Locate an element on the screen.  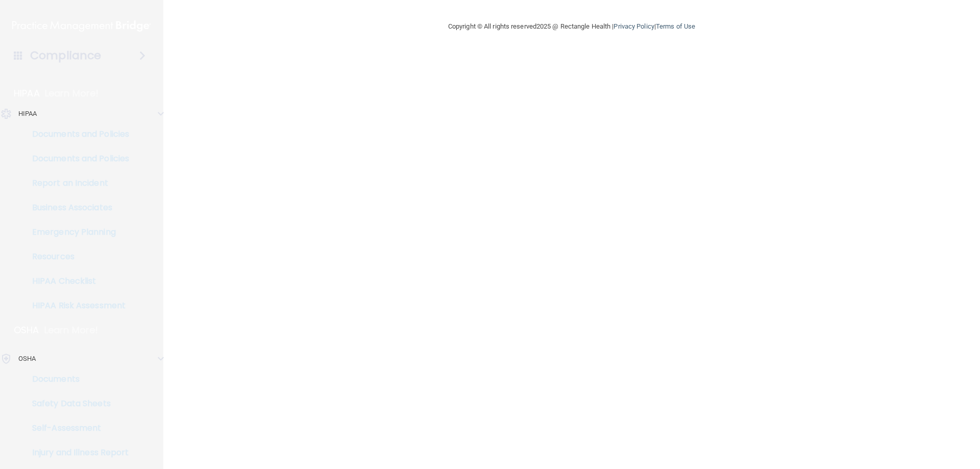
p: Resources is located at coordinates (76, 257).